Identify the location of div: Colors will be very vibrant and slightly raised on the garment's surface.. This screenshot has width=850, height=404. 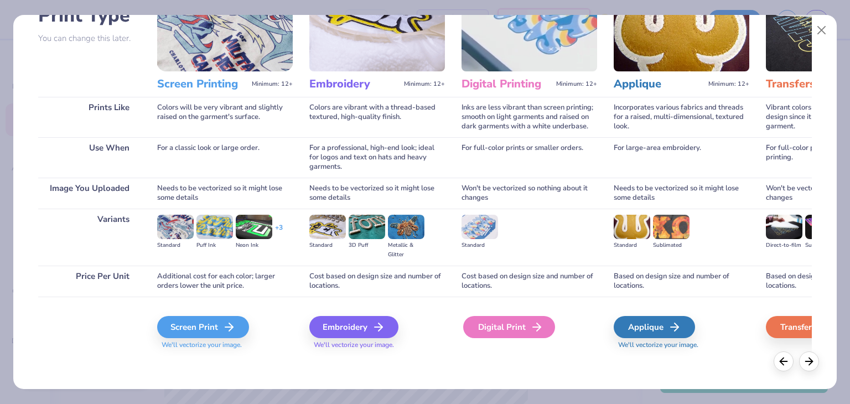
(225, 117).